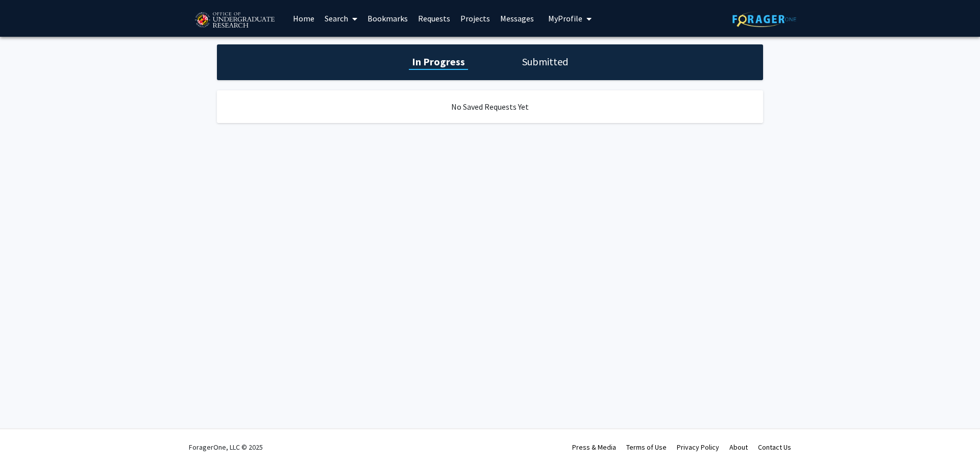 This screenshot has width=980, height=465. What do you see at coordinates (646, 447) in the screenshot?
I see `a: Terms of Use` at bounding box center [646, 447].